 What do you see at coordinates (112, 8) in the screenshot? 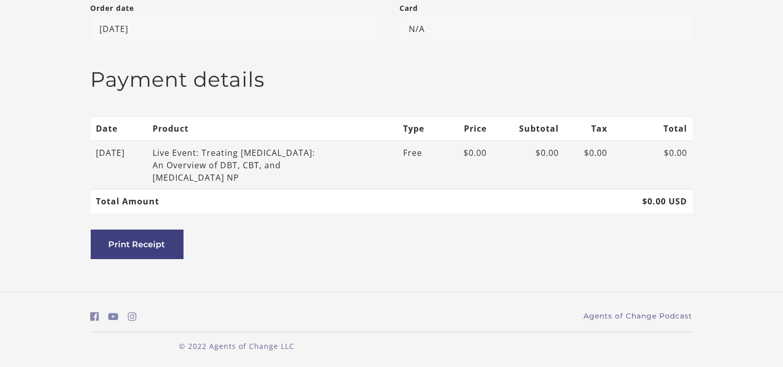
I see `strong: Order date` at bounding box center [112, 8].